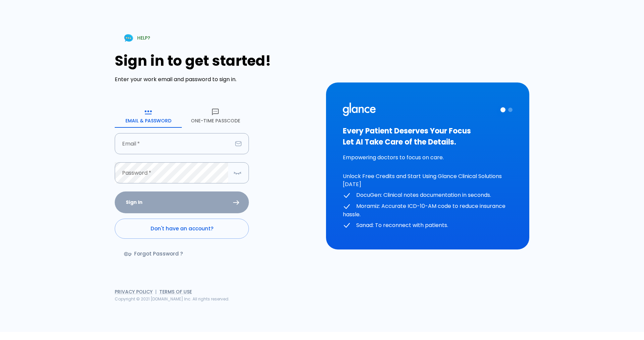  I want to click on p: Empowering doctors to focus on care., so click(428, 157).